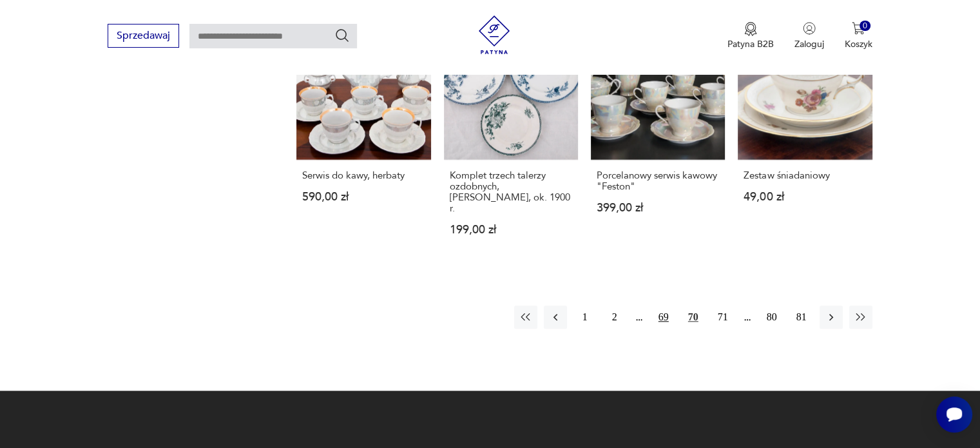 This screenshot has height=448, width=980. What do you see at coordinates (809, 36) in the screenshot?
I see `button: Zaloguj` at bounding box center [809, 36].